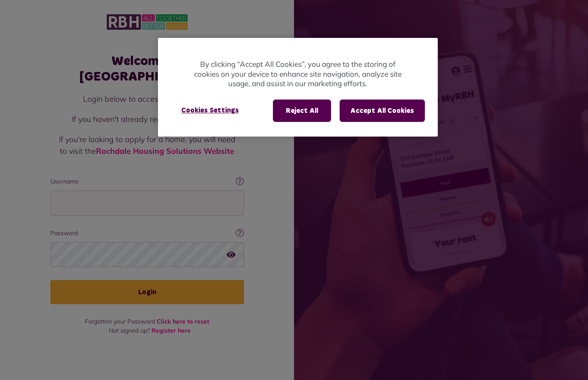 The image size is (588, 380). I want to click on p: By clicking “Accept All Cookies”, you agree to the storing of cookies on your device to enhance s..., so click(298, 74).